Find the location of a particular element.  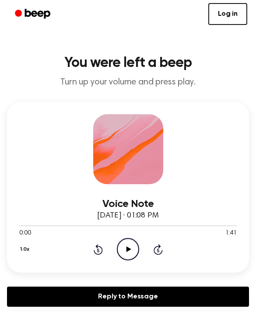

span: 0:00 is located at coordinates (25, 233).